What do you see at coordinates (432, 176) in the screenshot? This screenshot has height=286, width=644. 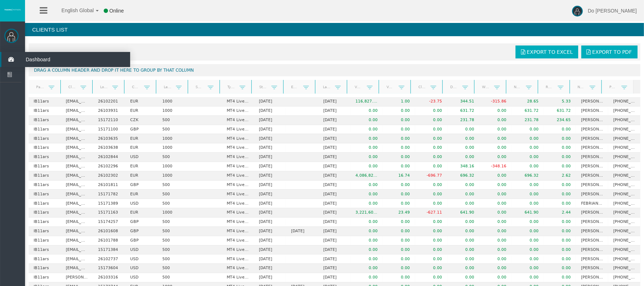 I see `td: -696.77` at bounding box center [432, 176].